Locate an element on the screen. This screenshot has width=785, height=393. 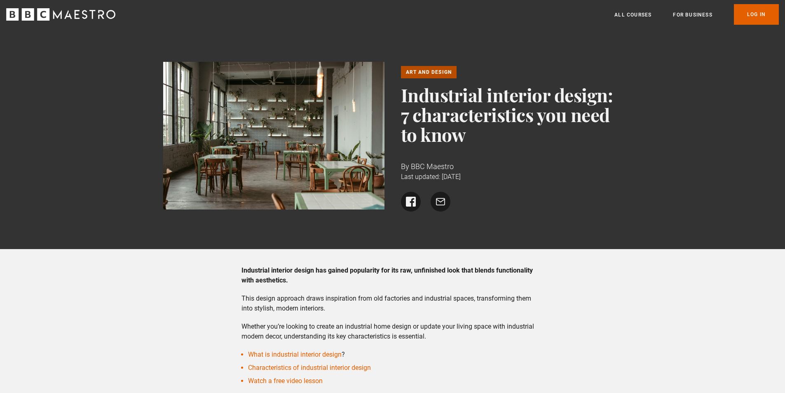
h1: Industrial interior design: 7 characteristics you need to know is located at coordinates (511, 115).